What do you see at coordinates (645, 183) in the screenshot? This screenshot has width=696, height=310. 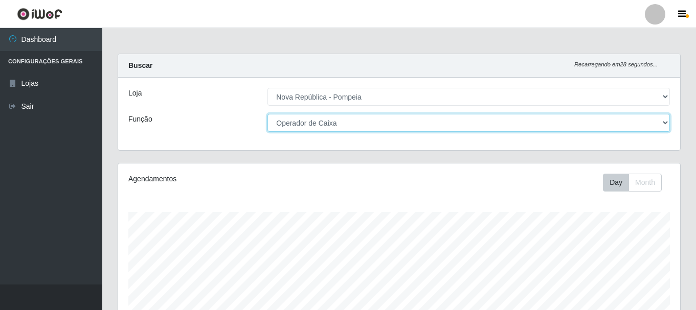 I see `button: Month` at bounding box center [645, 183].